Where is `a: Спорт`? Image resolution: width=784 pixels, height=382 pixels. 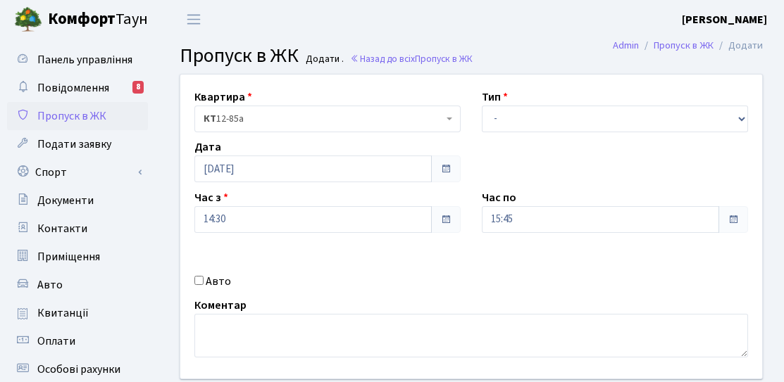 a: Спорт is located at coordinates (77, 173).